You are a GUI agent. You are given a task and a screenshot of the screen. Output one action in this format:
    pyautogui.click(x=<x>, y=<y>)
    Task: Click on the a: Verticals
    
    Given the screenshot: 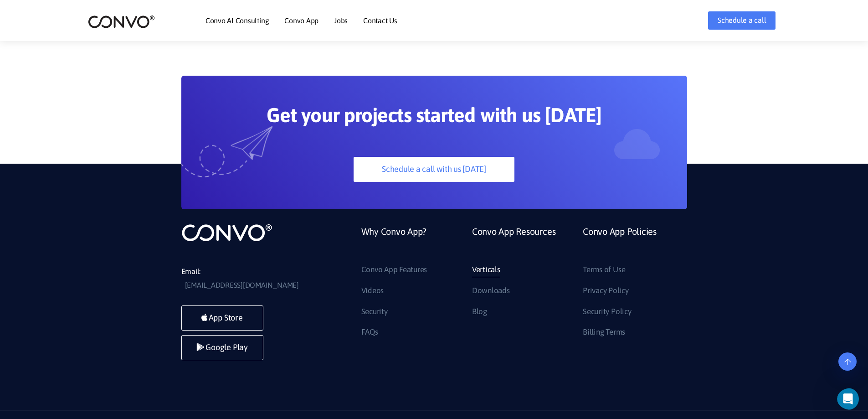 What is the action you would take?
    pyautogui.click(x=486, y=270)
    